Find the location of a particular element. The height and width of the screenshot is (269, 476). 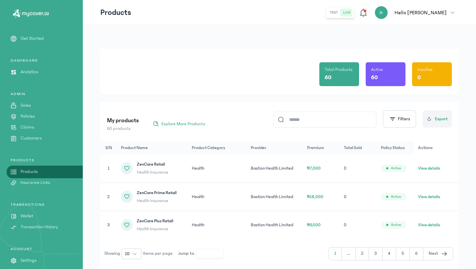

button: Export is located at coordinates (437, 119).